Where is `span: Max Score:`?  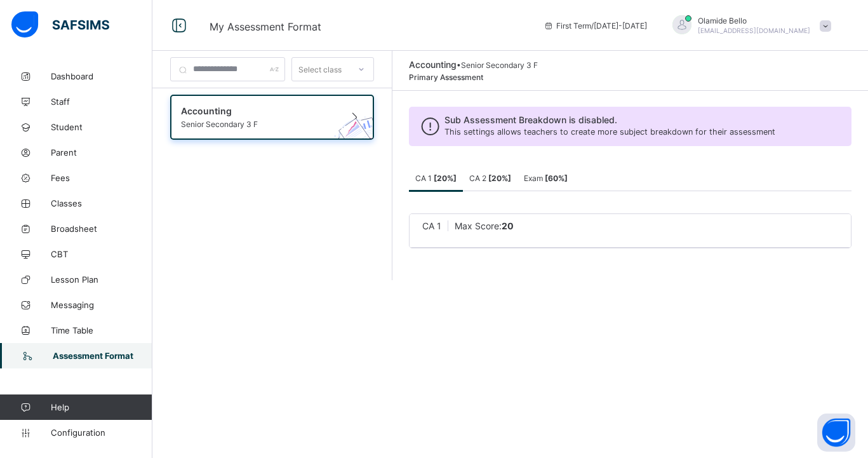 span: Max Score: is located at coordinates (484, 226).